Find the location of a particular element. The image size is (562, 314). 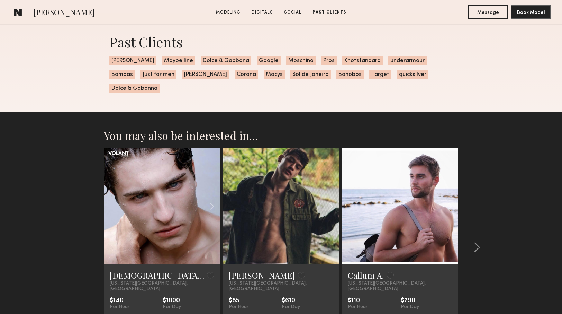

span: Moschino is located at coordinates (301, 61).